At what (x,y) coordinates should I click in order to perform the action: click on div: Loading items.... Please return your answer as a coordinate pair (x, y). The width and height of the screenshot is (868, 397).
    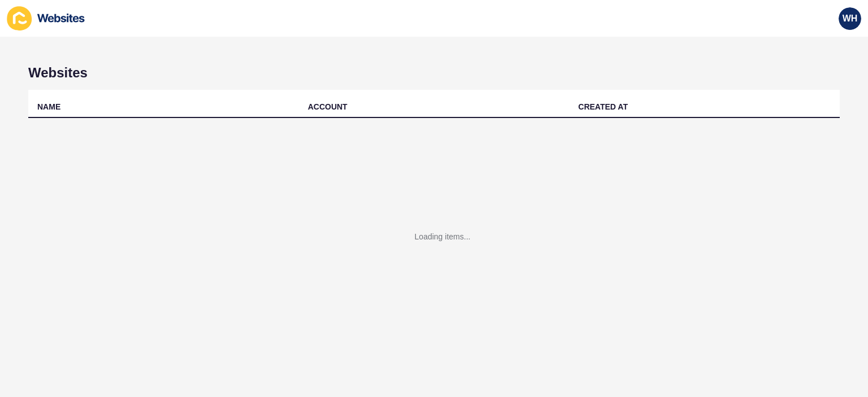
    Looking at the image, I should click on (443, 237).